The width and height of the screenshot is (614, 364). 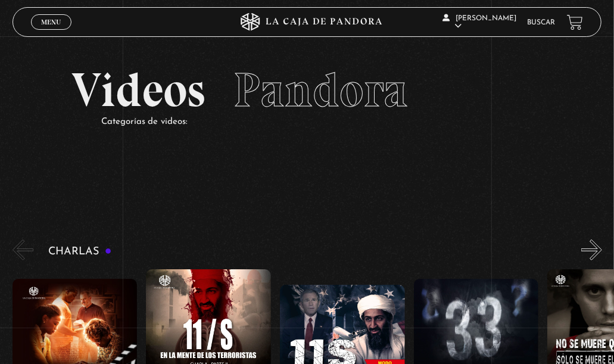 What do you see at coordinates (51, 22) in the screenshot?
I see `span: Menu` at bounding box center [51, 22].